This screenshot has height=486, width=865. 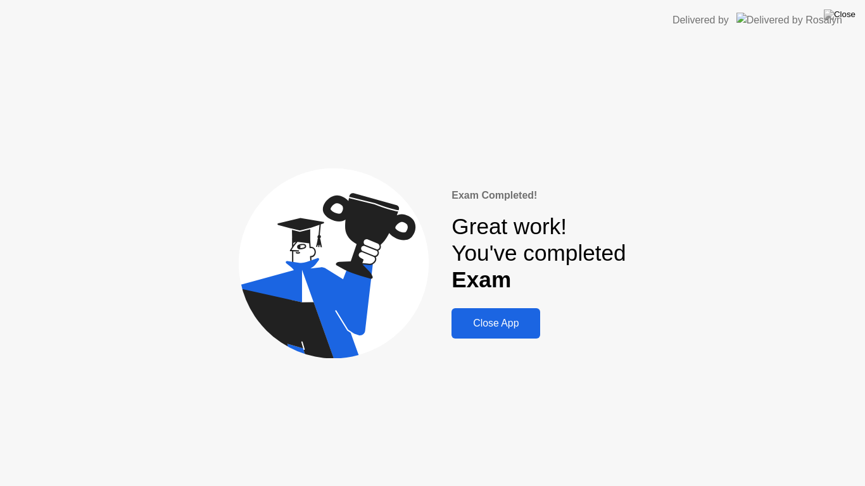 What do you see at coordinates (840, 15) in the screenshot?
I see `img: Close` at bounding box center [840, 15].